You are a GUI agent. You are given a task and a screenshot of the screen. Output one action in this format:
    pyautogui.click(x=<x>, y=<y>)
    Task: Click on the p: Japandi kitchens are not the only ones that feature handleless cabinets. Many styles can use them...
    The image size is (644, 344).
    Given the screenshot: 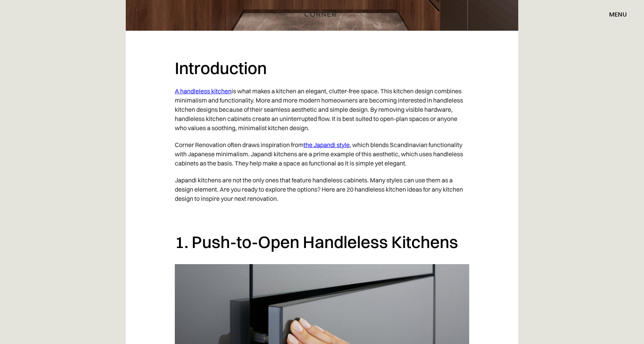 What is the action you would take?
    pyautogui.click(x=322, y=189)
    